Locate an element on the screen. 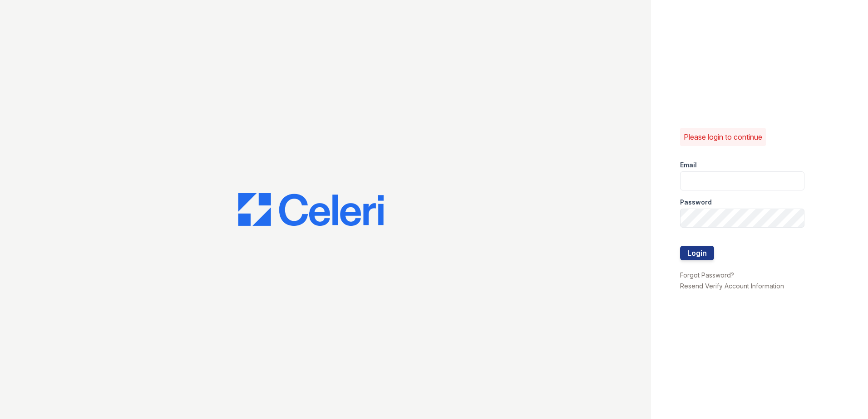  button: Login is located at coordinates (697, 253).